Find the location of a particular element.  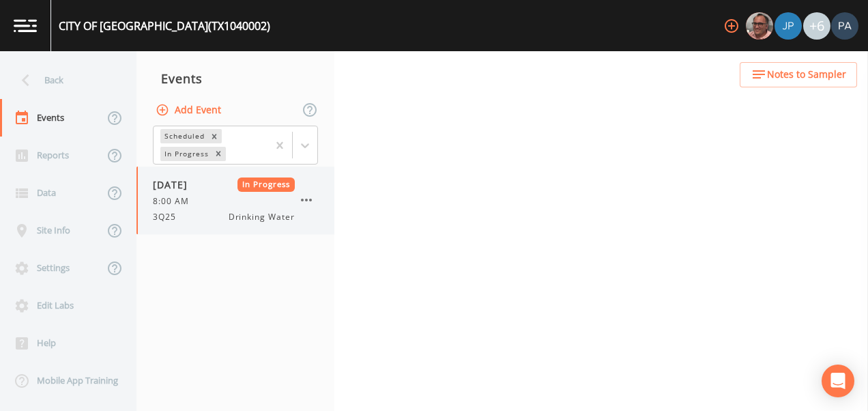

img: e2d790fa78825a4bb76dcb6ab311d44c is located at coordinates (760, 26).